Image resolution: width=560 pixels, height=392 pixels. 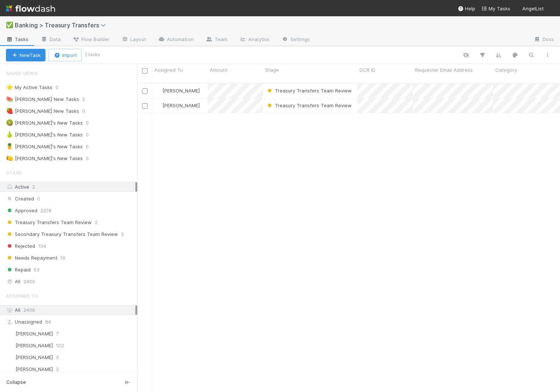 What do you see at coordinates (29, 87) in the screenshot?
I see `div: My Active Tasks` at bounding box center [29, 87].